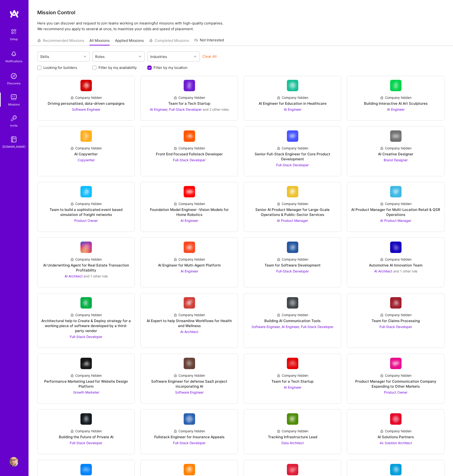  I want to click on a: Company LogoCompany hiddenFullstack Engineer for Insurance AppealsFull-Stack Developer, so click(189, 431).